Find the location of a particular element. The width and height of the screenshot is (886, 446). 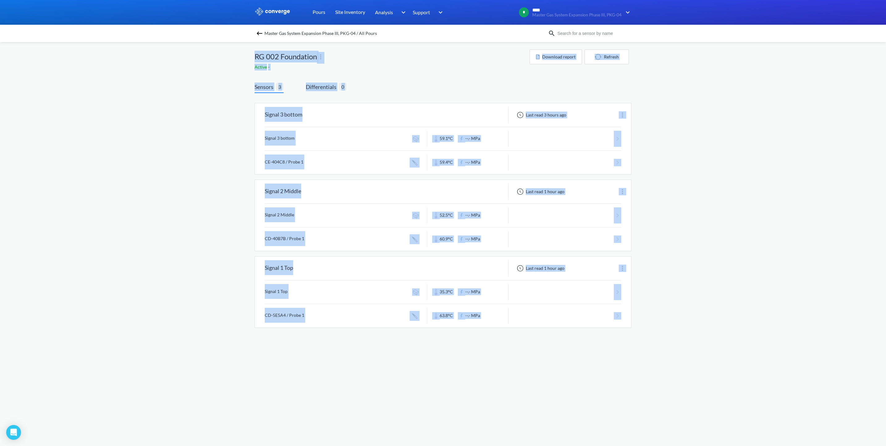

img: icon-refresh.svg is located at coordinates (599, 57).